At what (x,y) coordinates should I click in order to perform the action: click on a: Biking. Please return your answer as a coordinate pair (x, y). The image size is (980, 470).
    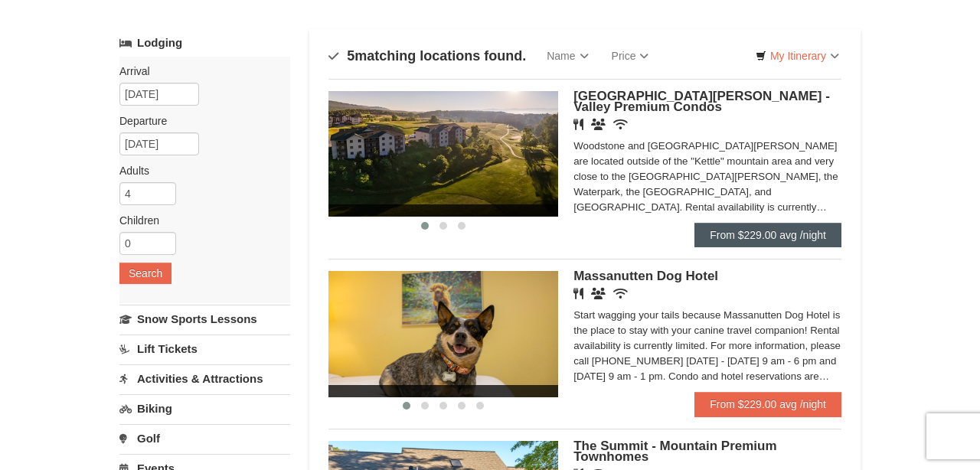
    Looking at the image, I should click on (204, 408).